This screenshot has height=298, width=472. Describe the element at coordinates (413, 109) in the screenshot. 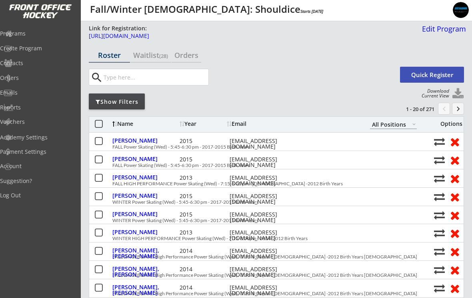

I see `div: 1 - 20 of 271` at that location.